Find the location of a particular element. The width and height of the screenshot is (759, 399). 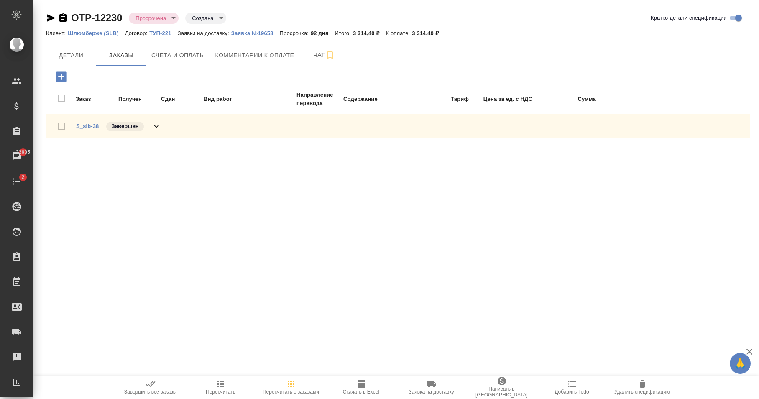

p: Завершен is located at coordinates (125, 126).